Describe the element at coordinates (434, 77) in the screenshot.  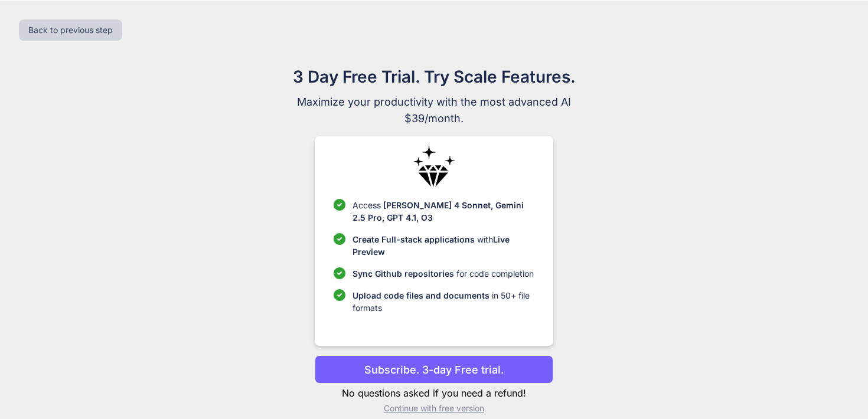
I see `h1: 3 Day Free Trial. Try Scale Features.` at that location.